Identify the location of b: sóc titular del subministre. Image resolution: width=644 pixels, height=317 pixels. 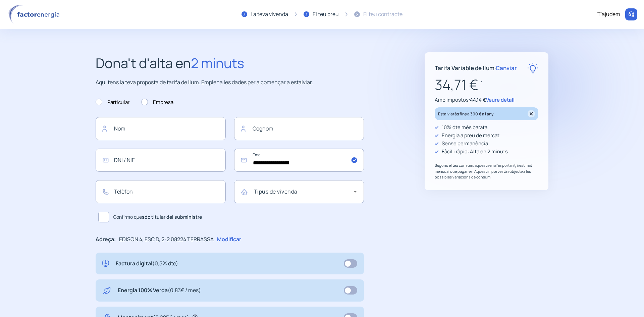
(172, 217).